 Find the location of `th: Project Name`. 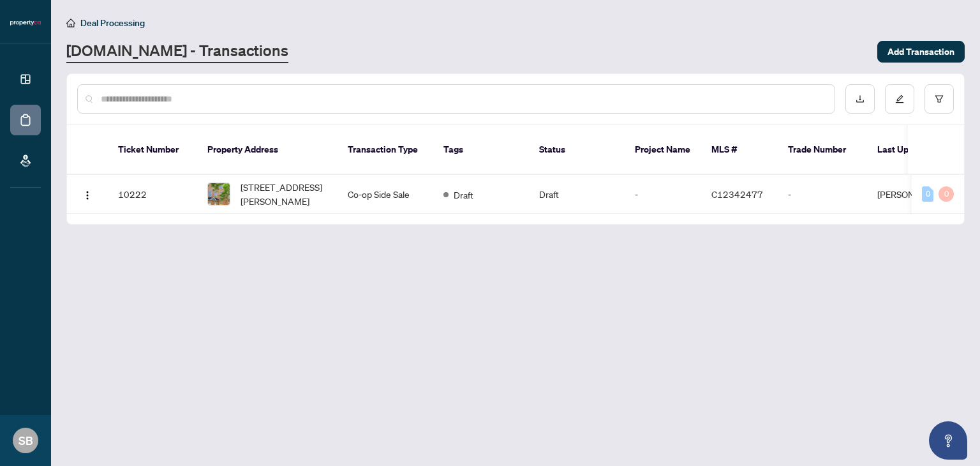

th: Project Name is located at coordinates (663, 149).